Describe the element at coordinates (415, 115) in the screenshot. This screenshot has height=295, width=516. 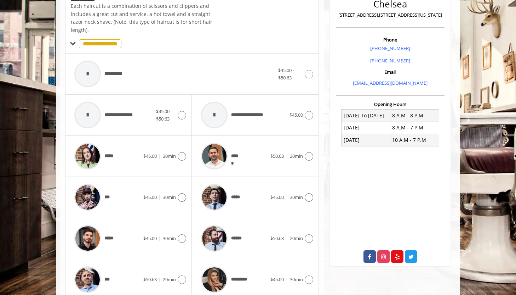
I see `td: 8 A.M - 8 P.M` at that location.